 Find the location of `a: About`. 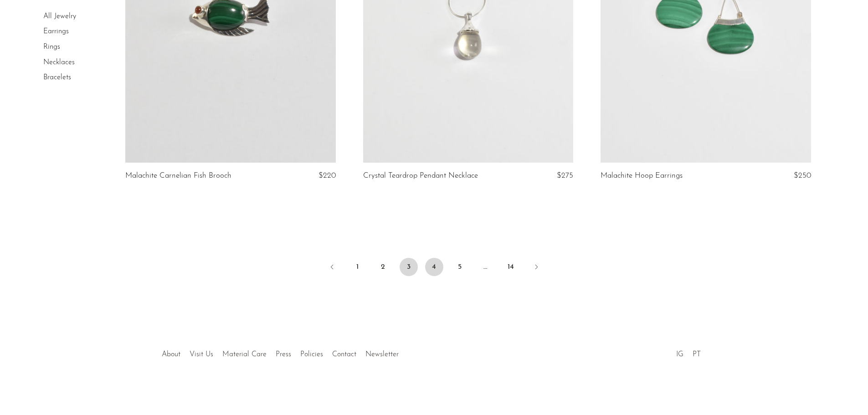

a: About is located at coordinates (171, 354).